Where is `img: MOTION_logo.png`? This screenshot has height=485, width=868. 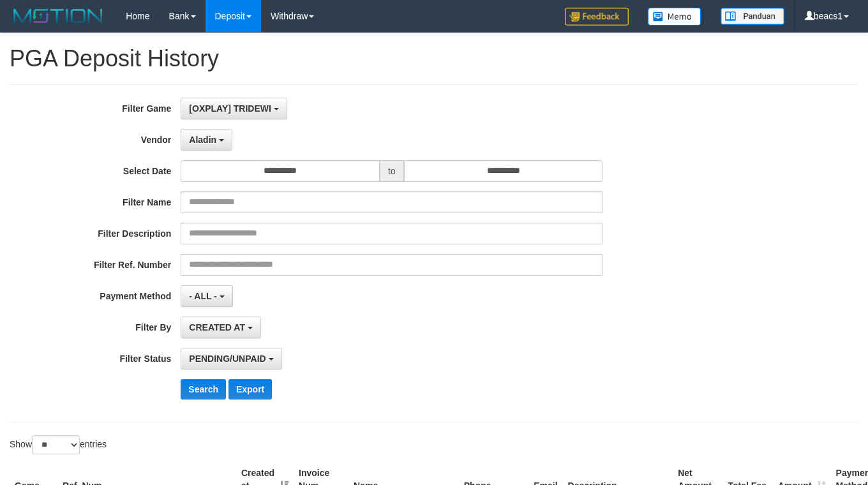
img: MOTION_logo.png is located at coordinates (58, 16).